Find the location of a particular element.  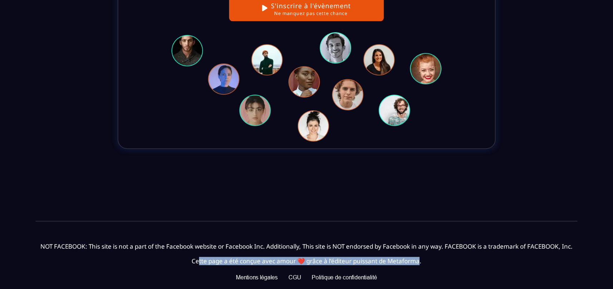

text: Cette page a été conçue avec amour ❤️ grâce à l’éditeur puissant de Metaforma. is located at coordinates (306, 261).